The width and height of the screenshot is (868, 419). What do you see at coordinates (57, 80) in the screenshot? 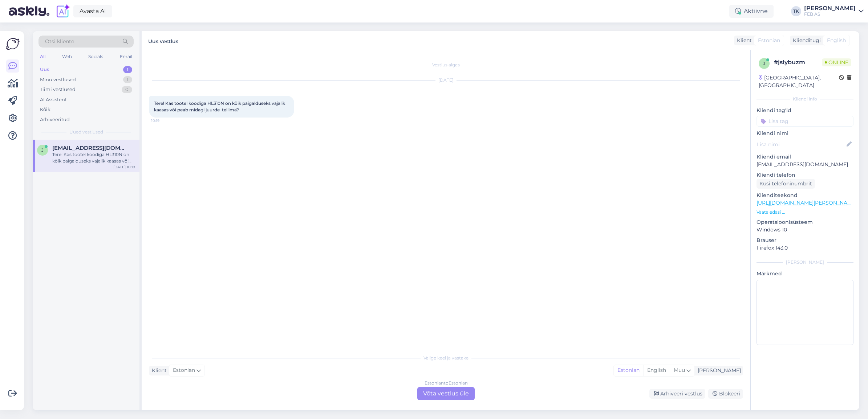
I see `div: Minu vestlused` at bounding box center [57, 80].